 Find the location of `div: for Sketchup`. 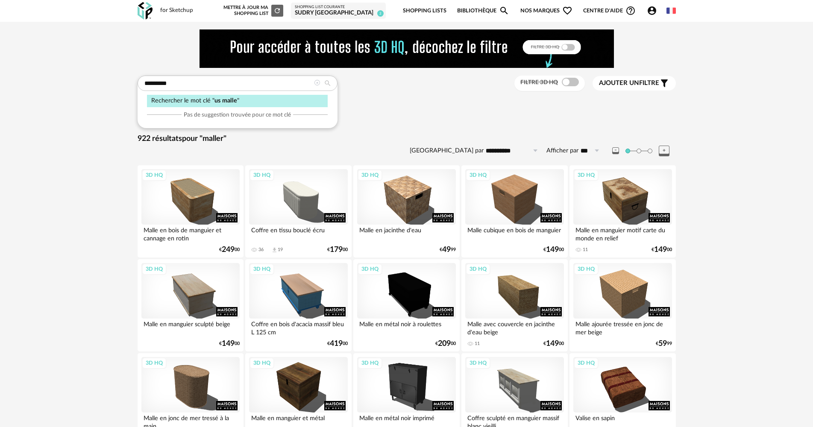

div: for Sketchup is located at coordinates (176, 11).